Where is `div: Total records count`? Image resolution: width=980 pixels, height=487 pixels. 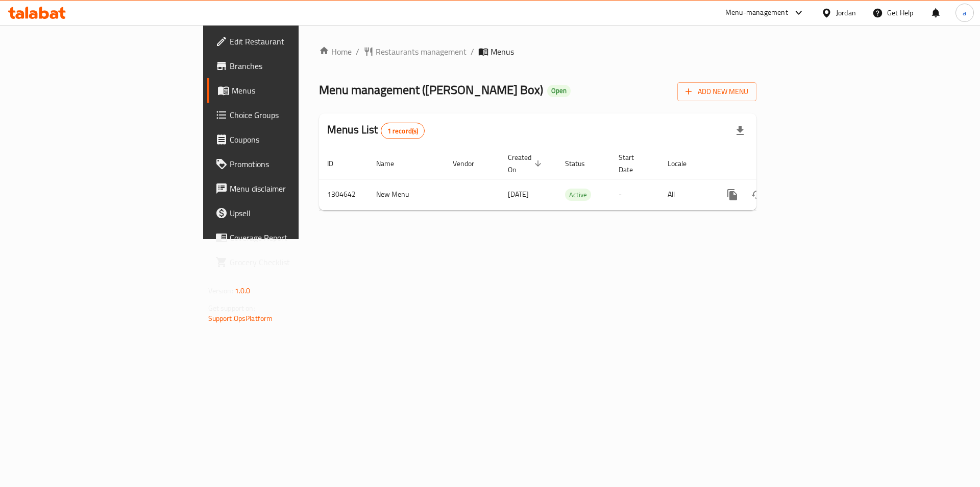
div: Total records count is located at coordinates (403, 131).